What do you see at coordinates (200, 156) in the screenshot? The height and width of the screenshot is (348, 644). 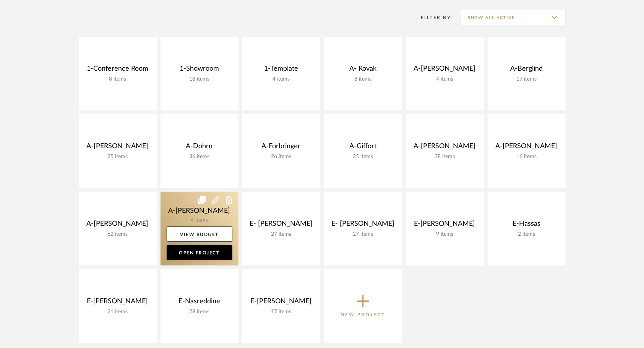 I see `div: 36 items` at bounding box center [200, 156].